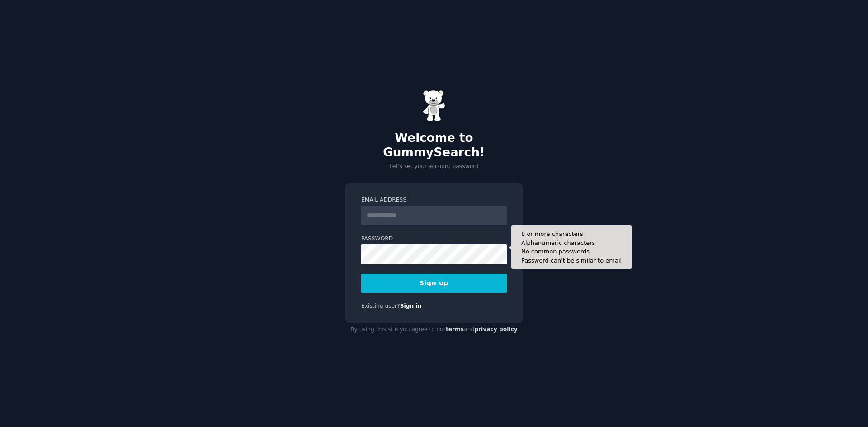 The image size is (868, 427). I want to click on a: Sign in, so click(411, 306).